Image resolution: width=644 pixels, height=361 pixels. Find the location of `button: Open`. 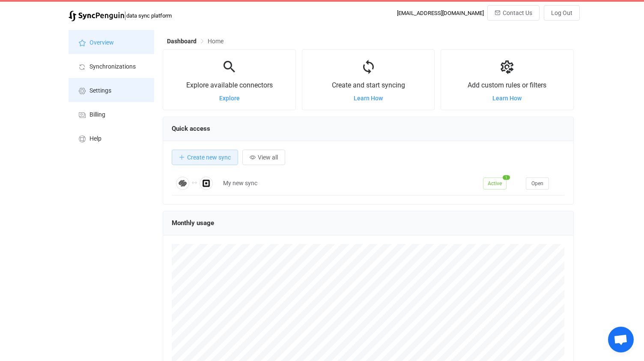

button: Open is located at coordinates (538, 184).